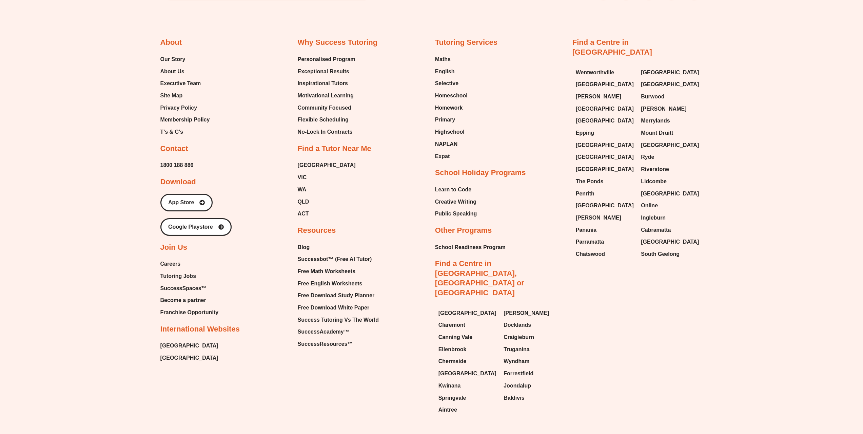 The width and height of the screenshot is (863, 434). Describe the element at coordinates (670, 218) in the screenshot. I see `a: Ingleburn` at that location.